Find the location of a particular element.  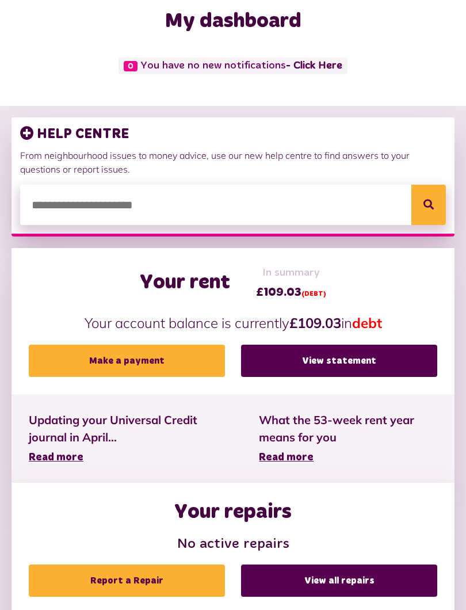

a: - Click Here is located at coordinates (314, 66).